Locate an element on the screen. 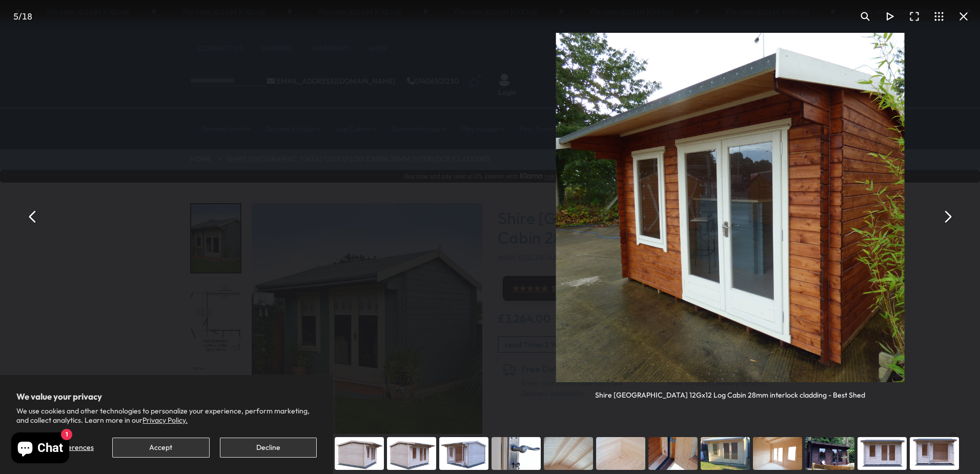 This screenshot has width=980, height=474. inbox-online-store-chat: Shopify online store chat is located at coordinates (40, 449).